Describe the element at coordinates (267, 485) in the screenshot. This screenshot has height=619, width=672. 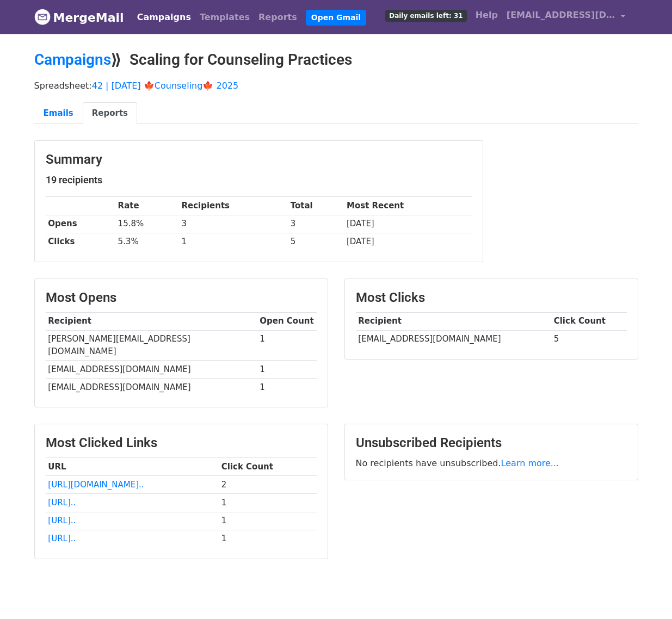
I see `td: 2` at that location.